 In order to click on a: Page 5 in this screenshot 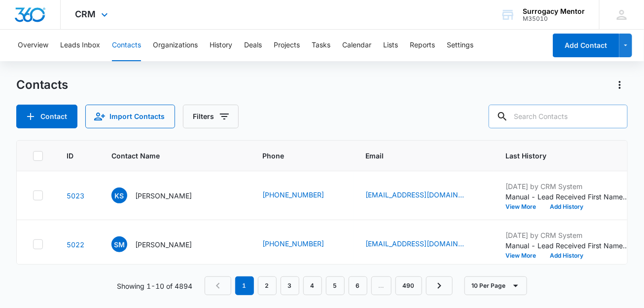, I will do `click(335, 286)`.